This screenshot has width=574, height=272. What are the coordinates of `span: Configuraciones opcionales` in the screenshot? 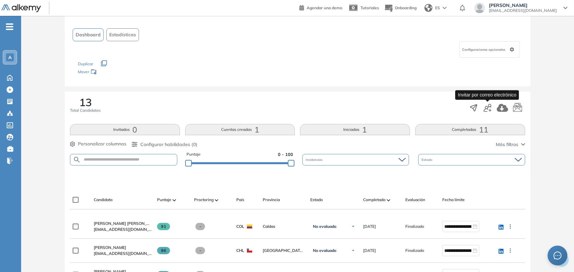 It's located at (484, 49).